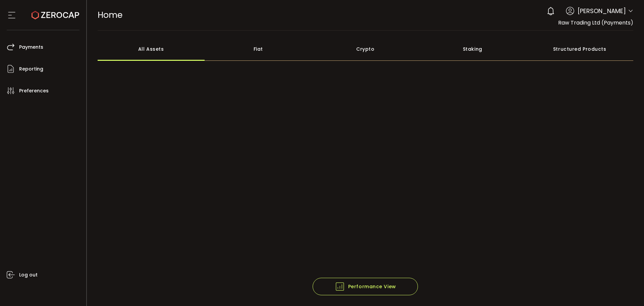  What do you see at coordinates (151, 49) in the screenshot?
I see `div: All Assets` at bounding box center [151, 49].